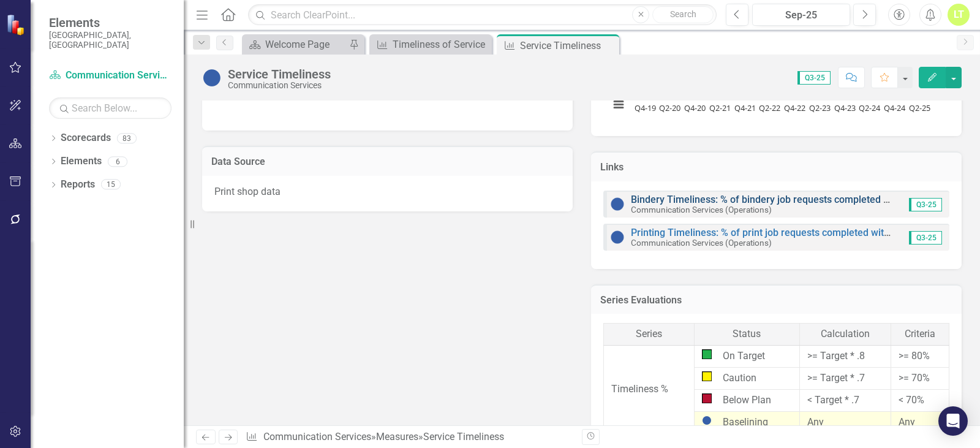 This screenshot has height=448, width=980. What do you see at coordinates (649, 389) in the screenshot?
I see `td: Timeliness %` at bounding box center [649, 389].